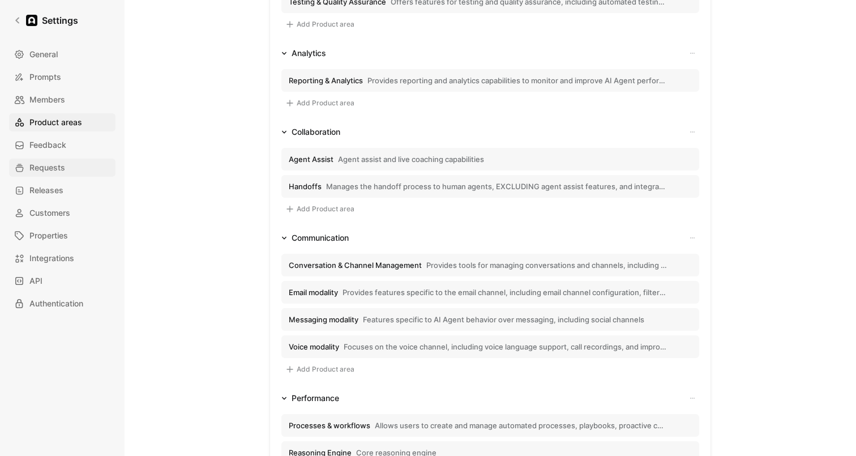 This screenshot has width=856, height=456. I want to click on div: Collaboration, so click(316, 132).